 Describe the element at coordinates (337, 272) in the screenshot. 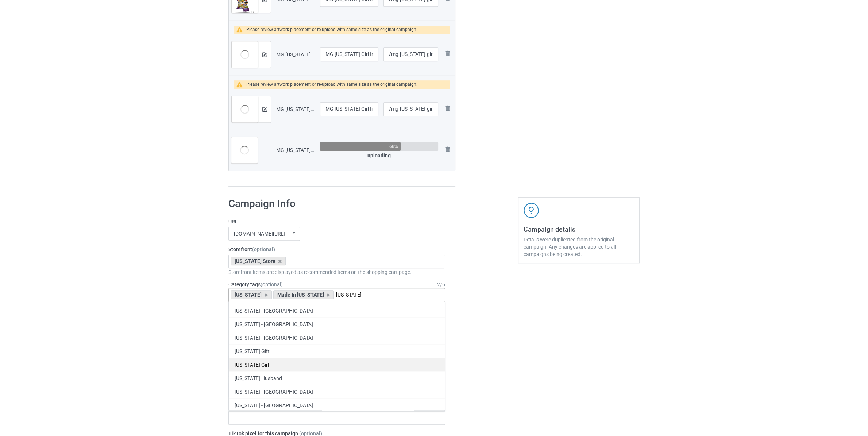

I see `div: Storefront items are displayed as recommended items on the shopping cart page.` at that location.